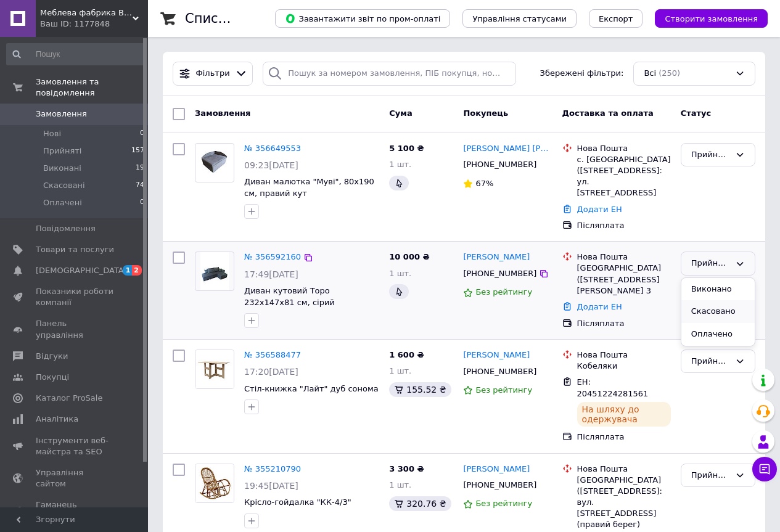 The image size is (780, 532). I want to click on span: Повідомлення, so click(66, 229).